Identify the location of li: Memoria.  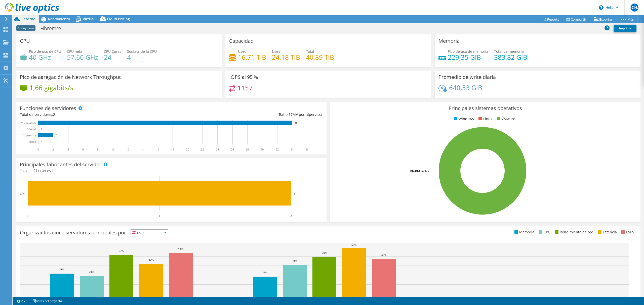
(524, 232).